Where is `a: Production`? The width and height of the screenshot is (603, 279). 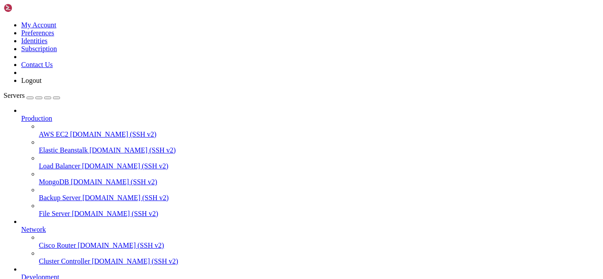 a: Production is located at coordinates (310, 119).